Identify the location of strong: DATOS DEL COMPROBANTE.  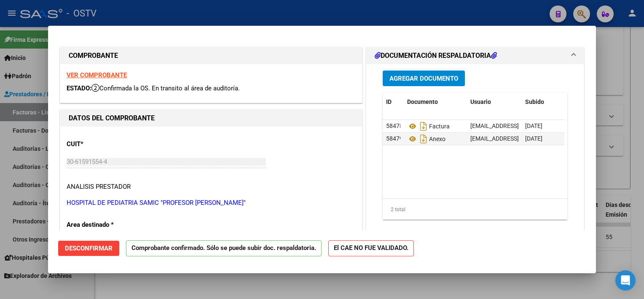
(112, 118).